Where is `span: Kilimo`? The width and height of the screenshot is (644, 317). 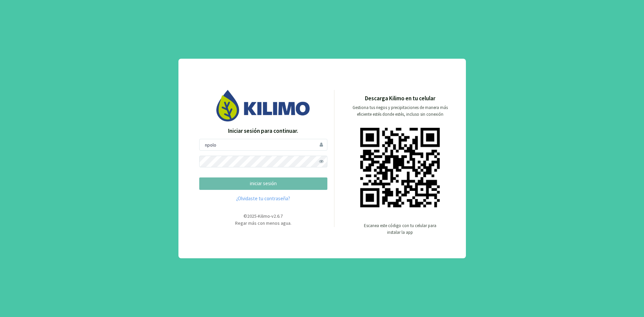 span: Kilimo is located at coordinates (264, 216).